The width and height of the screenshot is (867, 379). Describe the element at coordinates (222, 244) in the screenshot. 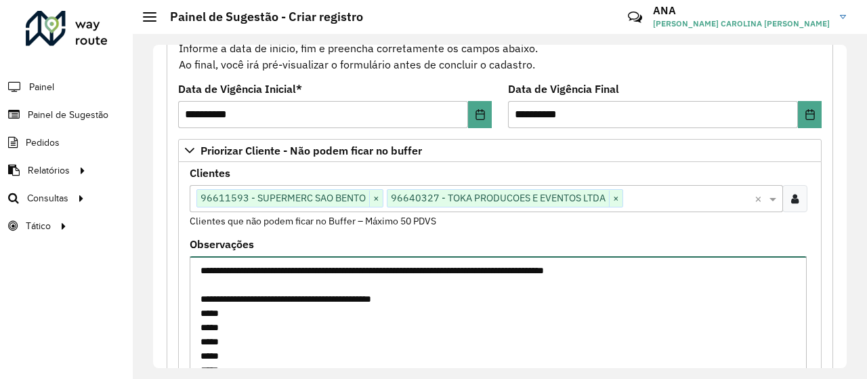

I see `label: Observações` at that location.